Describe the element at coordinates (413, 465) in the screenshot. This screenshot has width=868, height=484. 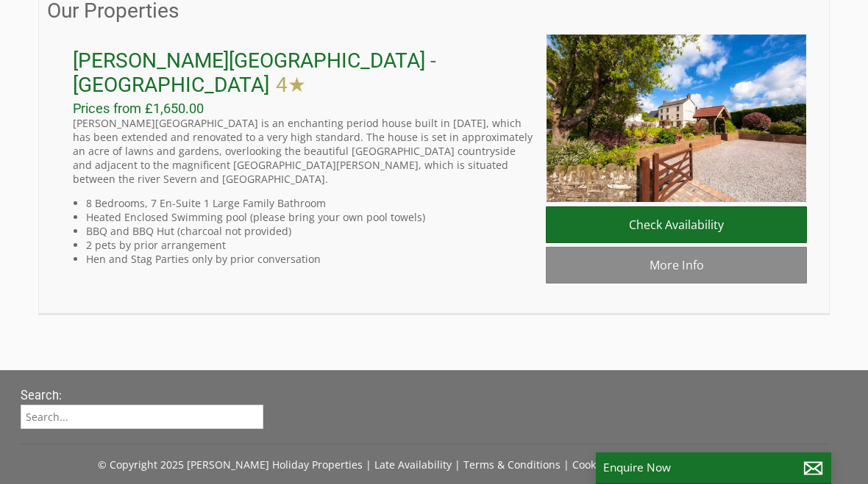
I see `a: Late Availability` at that location.